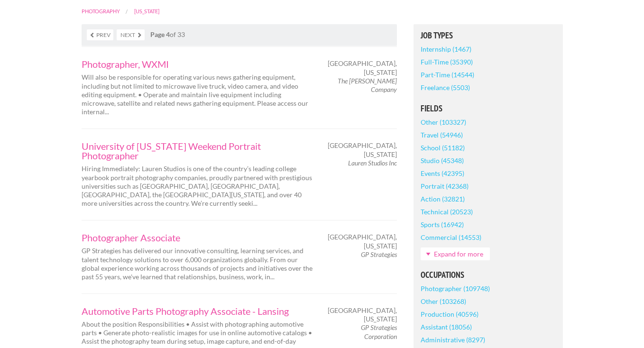  I want to click on a: Full-Time (35390), so click(447, 62).